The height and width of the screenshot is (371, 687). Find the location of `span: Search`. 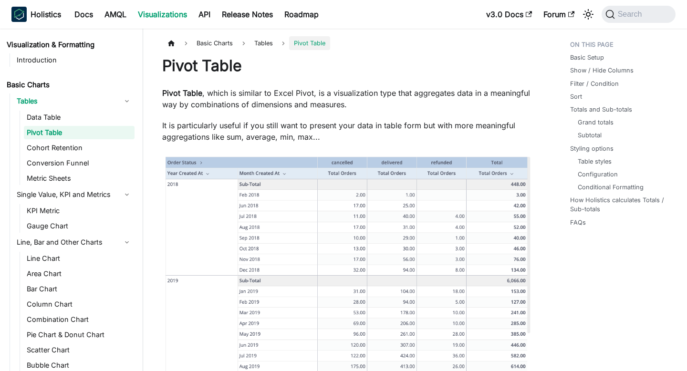

span: Search is located at coordinates (631, 14).